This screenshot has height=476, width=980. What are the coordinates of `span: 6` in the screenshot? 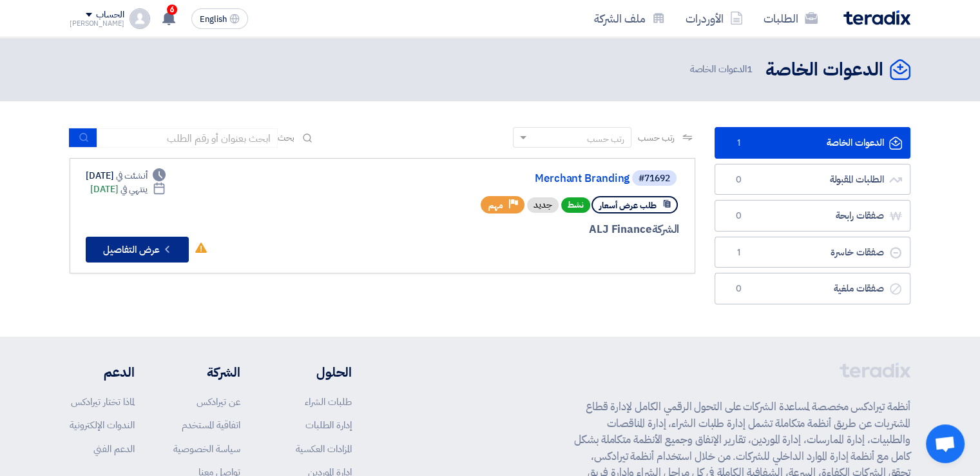 It's located at (172, 9).